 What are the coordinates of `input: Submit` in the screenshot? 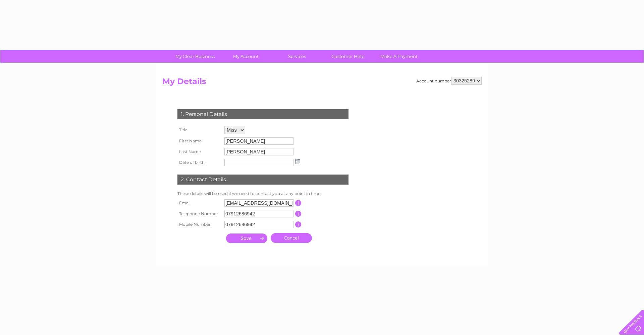 It's located at (246, 238).